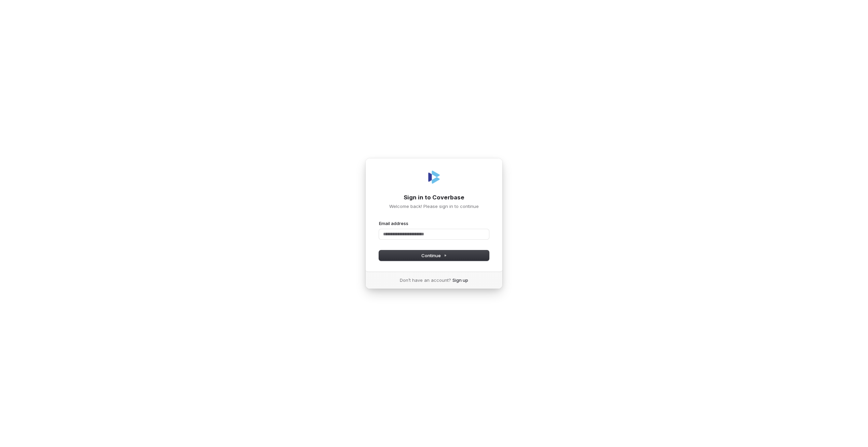 The width and height of the screenshot is (868, 447). What do you see at coordinates (434, 206) in the screenshot?
I see `p: Welcome back! Please sign in to continue` at bounding box center [434, 206].